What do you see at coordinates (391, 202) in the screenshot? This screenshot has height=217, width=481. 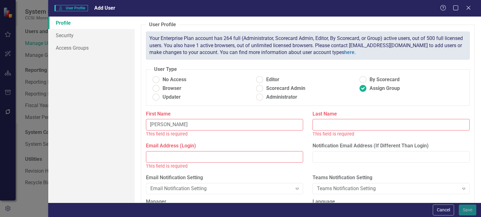 I see `label: Language` at bounding box center [391, 202].